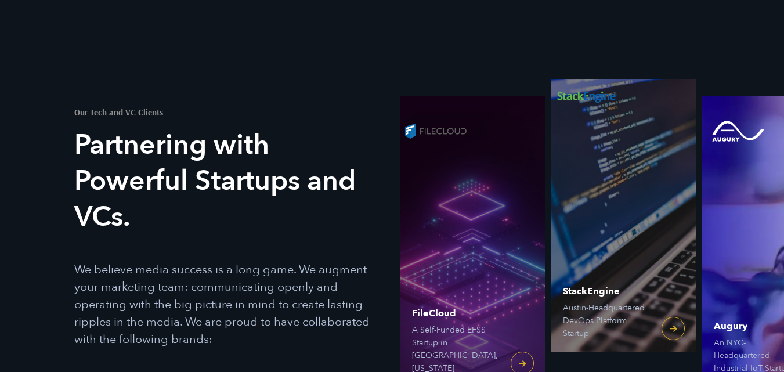 This screenshot has width=784, height=372. What do you see at coordinates (456, 314) in the screenshot?
I see `span: FileCloud` at bounding box center [456, 314].